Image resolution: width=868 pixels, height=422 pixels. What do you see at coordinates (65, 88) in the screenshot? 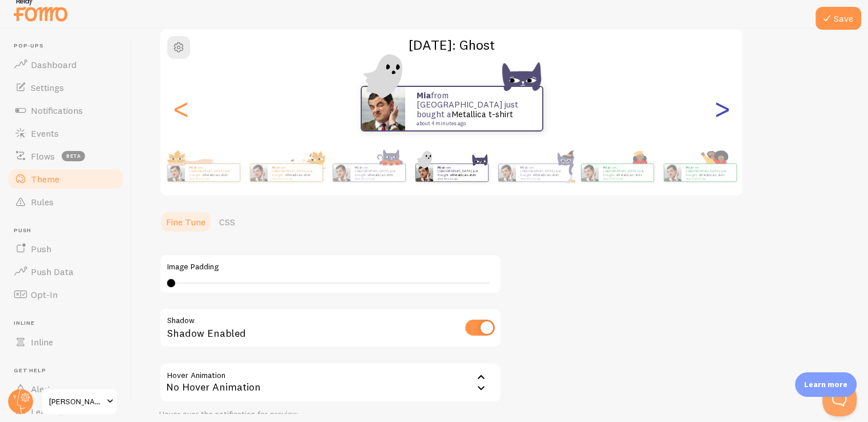
I see `a: Settings` at bounding box center [65, 88].